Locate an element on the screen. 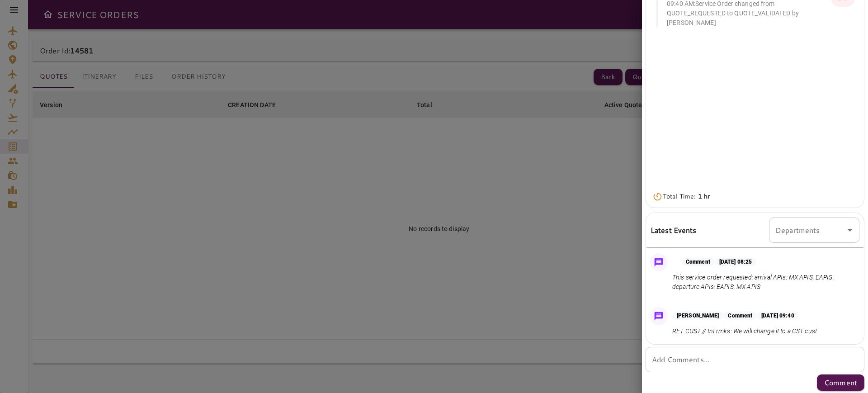 The image size is (868, 393). p: Total Time: is located at coordinates (686, 196).